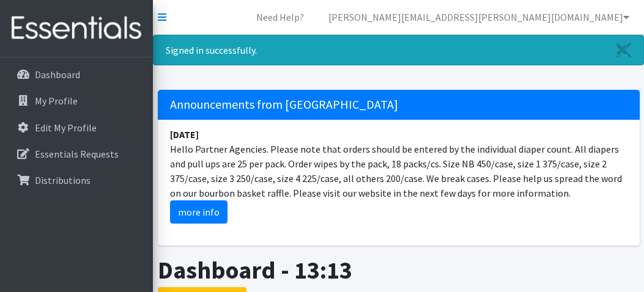 The image size is (644, 292). Describe the element at coordinates (399, 270) in the screenshot. I see `h1: Dashboard - 13:13` at that location.